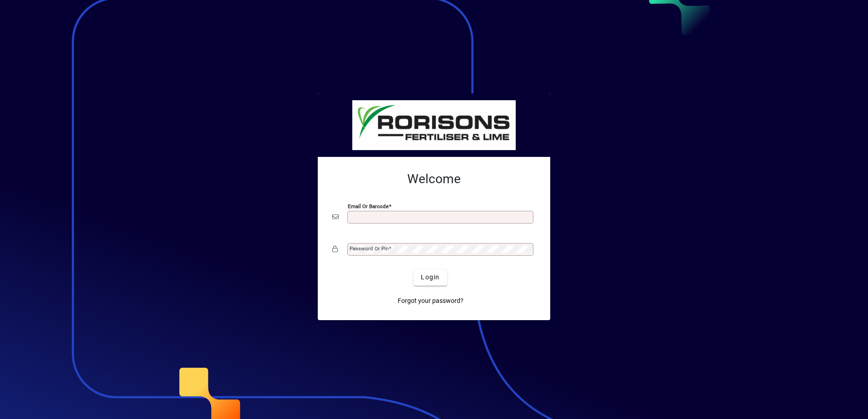 This screenshot has width=868, height=419. I want to click on span: Forgot your password?, so click(430, 300).